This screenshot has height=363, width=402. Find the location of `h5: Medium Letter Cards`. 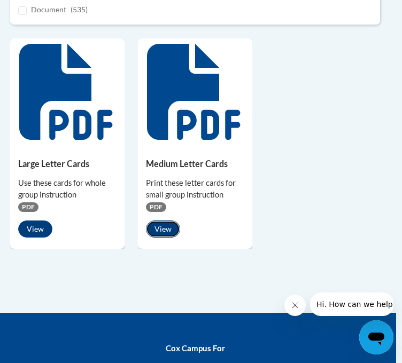

h5: Medium Letter Cards is located at coordinates (195, 163).